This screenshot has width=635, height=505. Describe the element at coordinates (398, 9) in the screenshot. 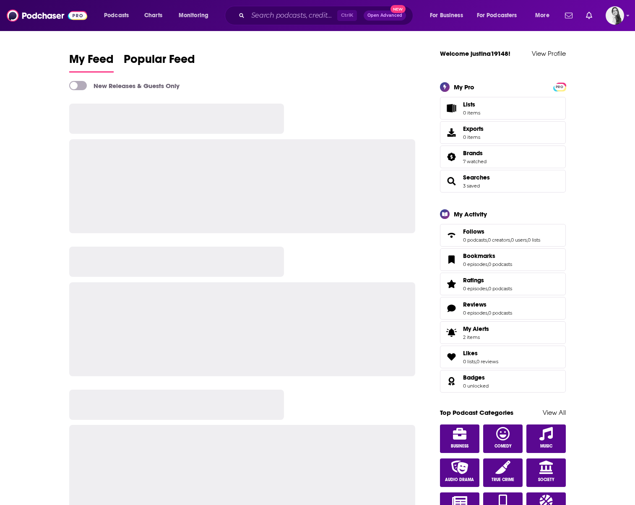

I see `span: New` at that location.